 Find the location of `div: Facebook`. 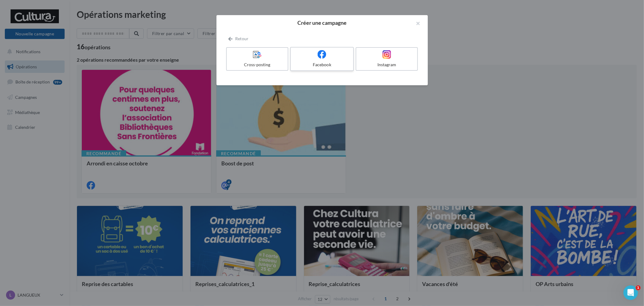

div: Facebook is located at coordinates (322, 65).